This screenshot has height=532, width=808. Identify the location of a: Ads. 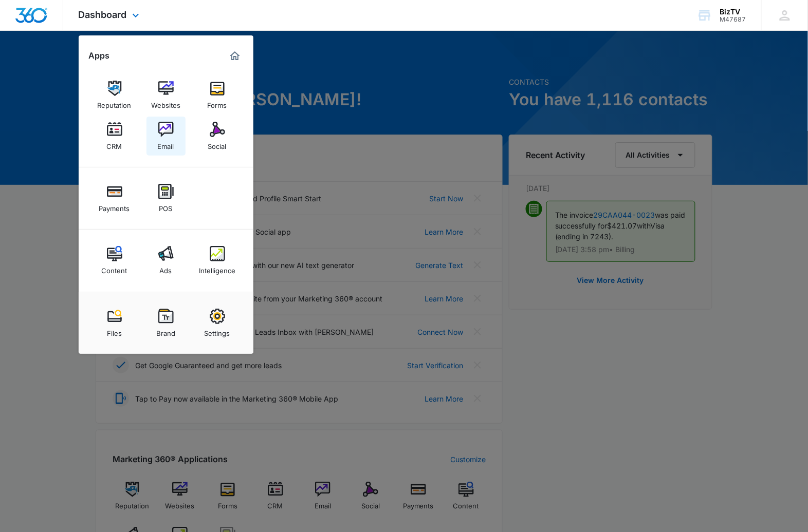
(166, 261).